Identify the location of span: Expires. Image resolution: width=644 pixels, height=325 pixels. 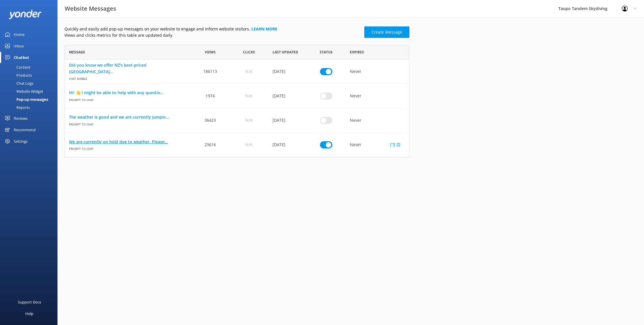
(356, 52).